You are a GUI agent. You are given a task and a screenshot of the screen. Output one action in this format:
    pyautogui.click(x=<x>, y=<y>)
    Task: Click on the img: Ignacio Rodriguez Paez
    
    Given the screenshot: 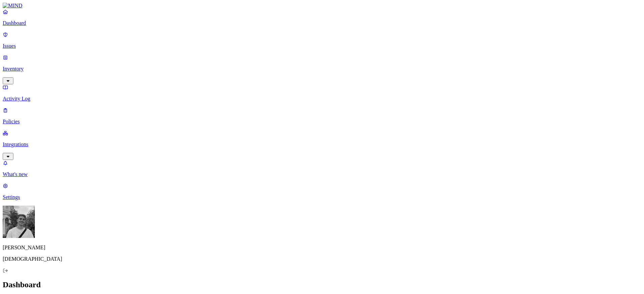 What is the action you would take?
    pyautogui.click(x=19, y=222)
    